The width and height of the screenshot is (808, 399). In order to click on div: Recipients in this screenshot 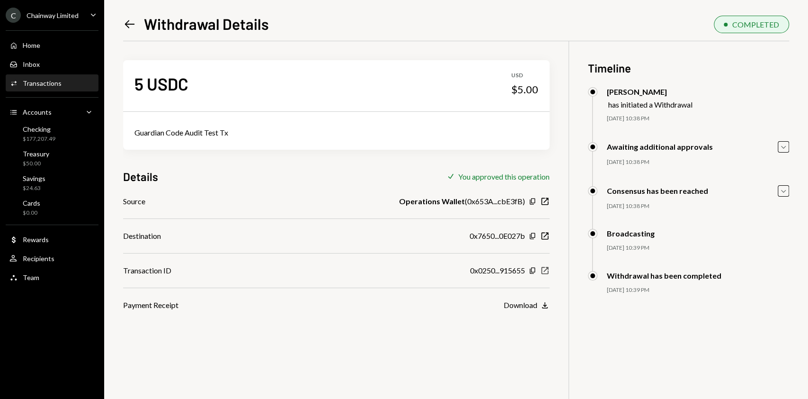, I will do `click(38, 258)`.